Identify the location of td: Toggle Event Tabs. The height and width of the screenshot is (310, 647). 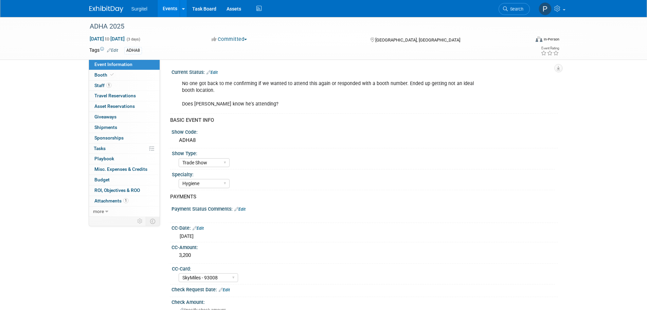
(153, 221).